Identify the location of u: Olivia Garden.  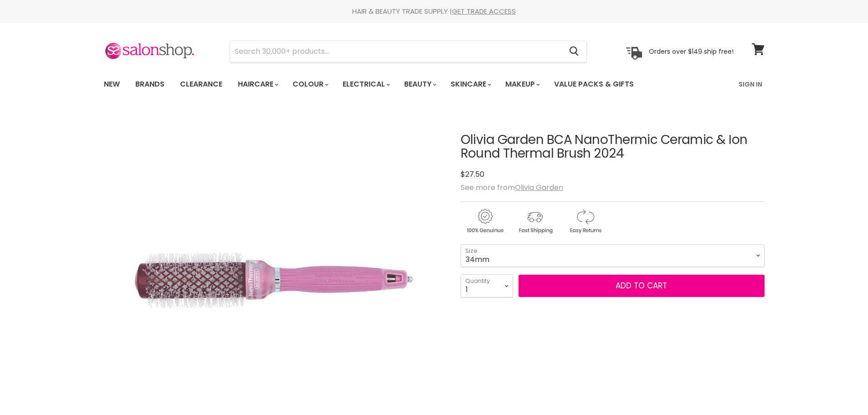
(539, 187).